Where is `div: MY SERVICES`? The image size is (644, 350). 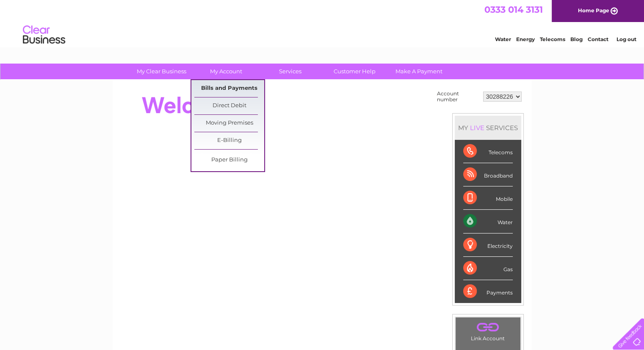
div: MY SERVICES is located at coordinates (487, 127).